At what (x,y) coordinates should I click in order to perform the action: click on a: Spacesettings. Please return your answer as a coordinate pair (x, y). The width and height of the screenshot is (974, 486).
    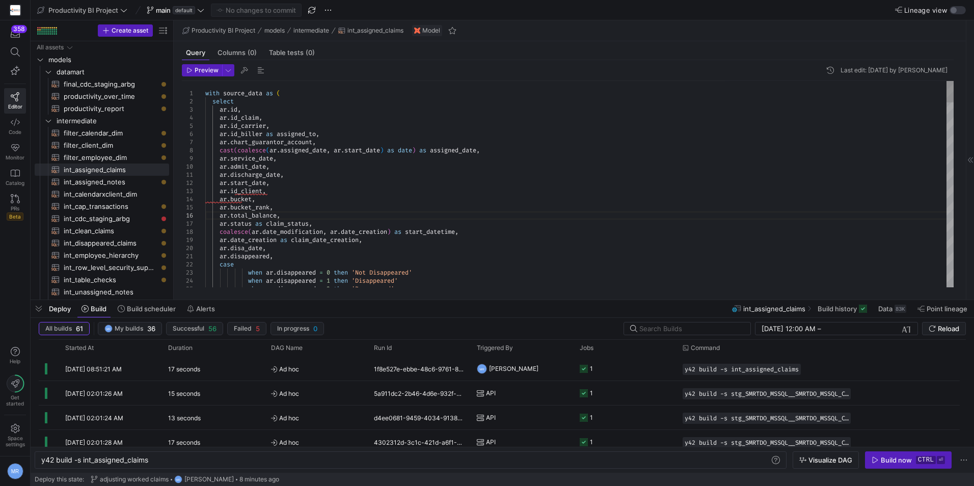
    Looking at the image, I should click on (15, 436).